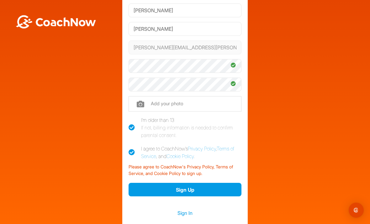 This screenshot has width=370, height=224. What do you see at coordinates (185, 29) in the screenshot?
I see `input: Last Name` at bounding box center [185, 29].